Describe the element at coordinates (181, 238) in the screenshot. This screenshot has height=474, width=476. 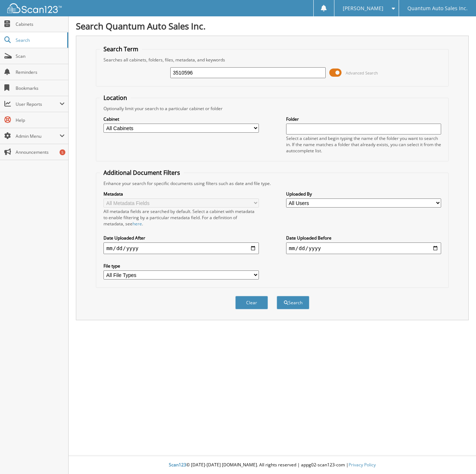
I see `label: Date Uploaded After` at that location.